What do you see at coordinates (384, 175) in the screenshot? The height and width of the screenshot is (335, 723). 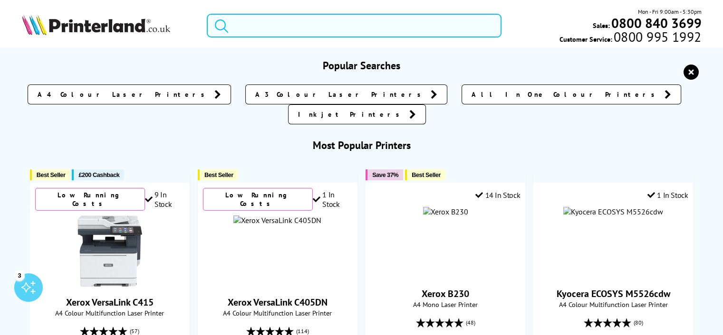 I see `button: Save 37%` at bounding box center [384, 175].